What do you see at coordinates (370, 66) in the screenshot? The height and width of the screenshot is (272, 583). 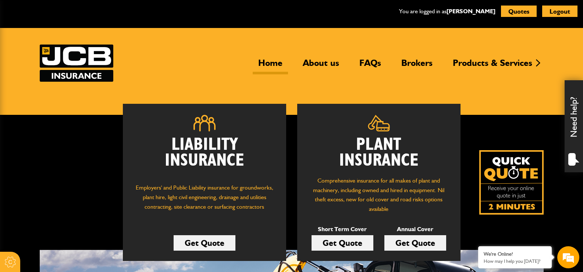 I see `a: FAQs` at bounding box center [370, 66].